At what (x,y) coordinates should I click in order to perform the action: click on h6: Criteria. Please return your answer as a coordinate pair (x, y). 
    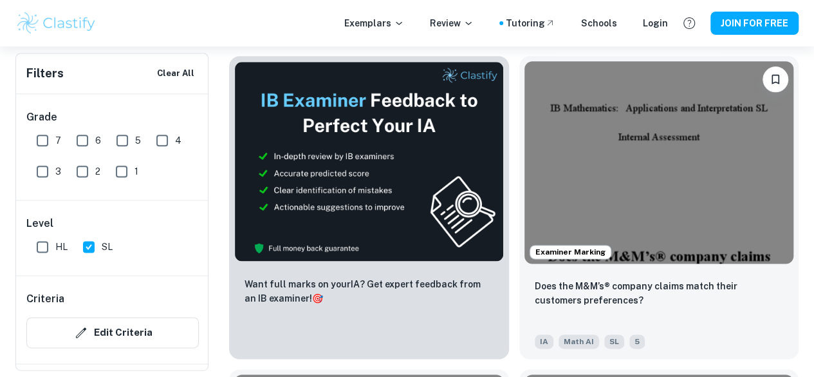
    Looking at the image, I should click on (45, 299).